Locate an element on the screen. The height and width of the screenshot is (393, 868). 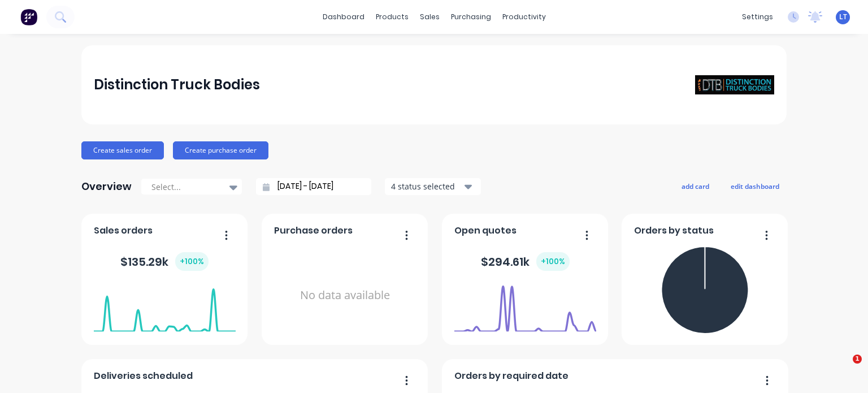
div: sales is located at coordinates (430, 17).